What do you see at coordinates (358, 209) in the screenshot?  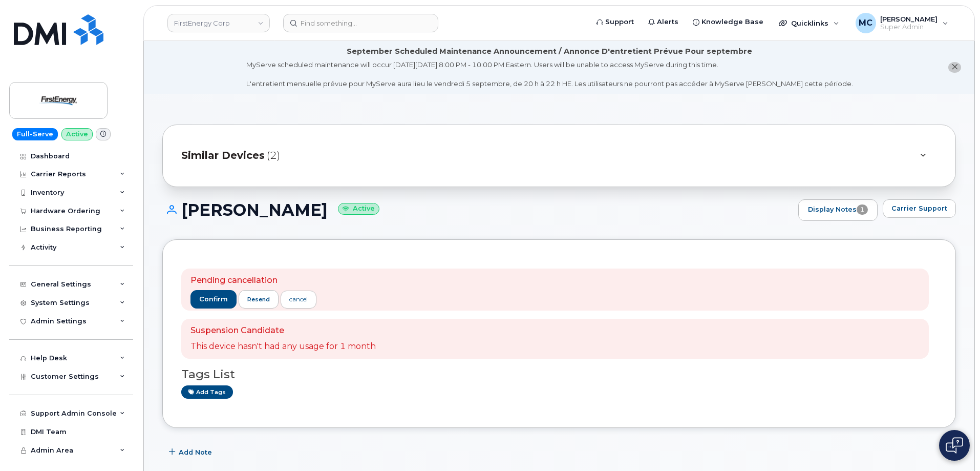 I see `small: Active` at bounding box center [358, 209].